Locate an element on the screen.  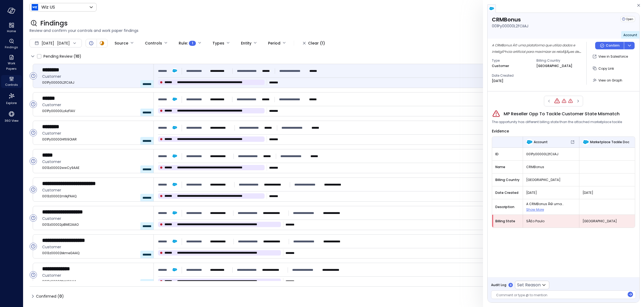
span: MP Reseller Opp To Tackle Customer State Mismatch is located at coordinates (562, 114).